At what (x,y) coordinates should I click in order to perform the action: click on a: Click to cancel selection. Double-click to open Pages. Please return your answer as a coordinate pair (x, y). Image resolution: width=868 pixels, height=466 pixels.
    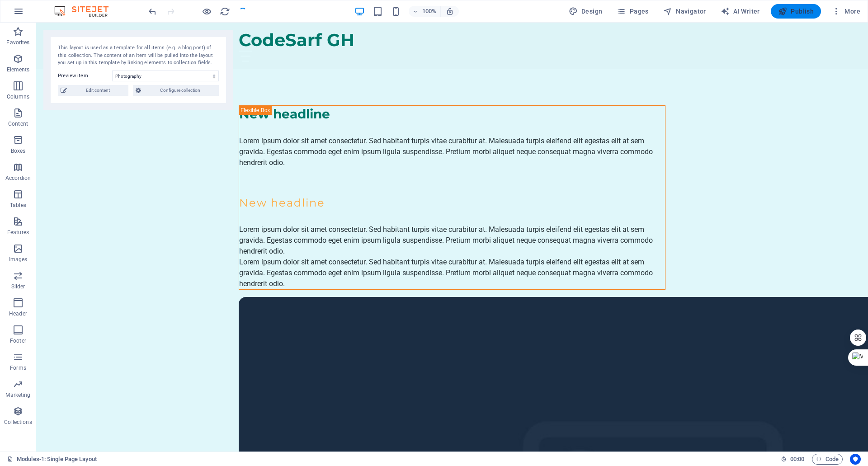
    Looking at the image, I should click on (52, 459).